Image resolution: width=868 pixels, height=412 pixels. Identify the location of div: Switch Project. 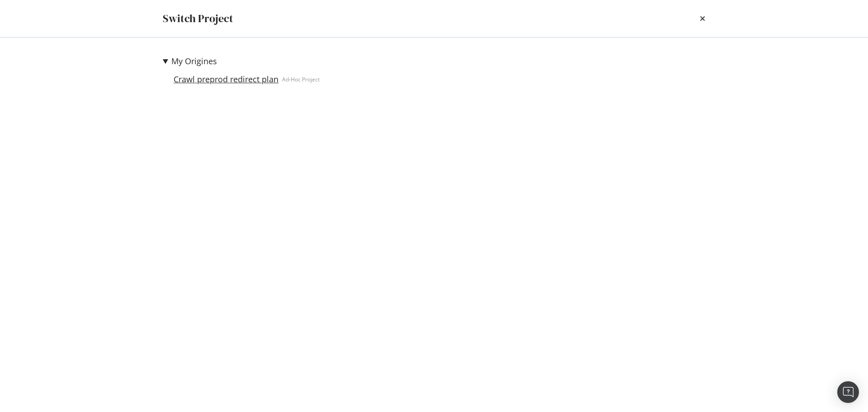
(198, 19).